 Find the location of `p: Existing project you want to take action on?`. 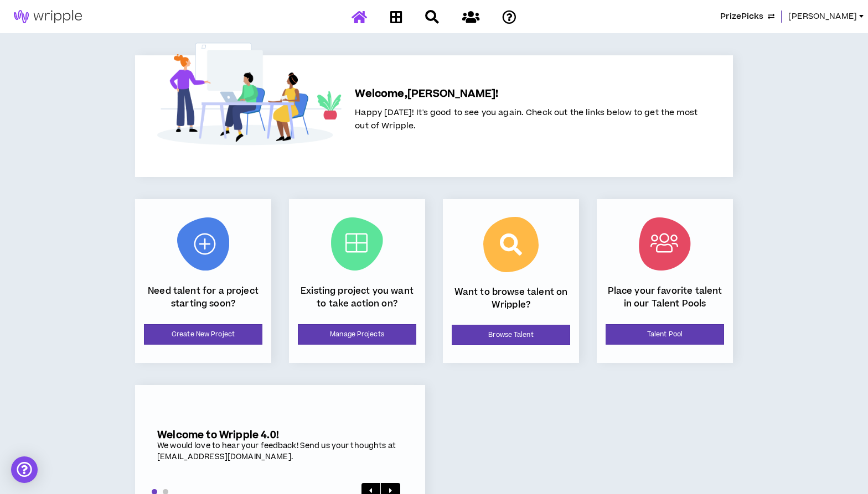

p: Existing project you want to take action on? is located at coordinates (357, 297).